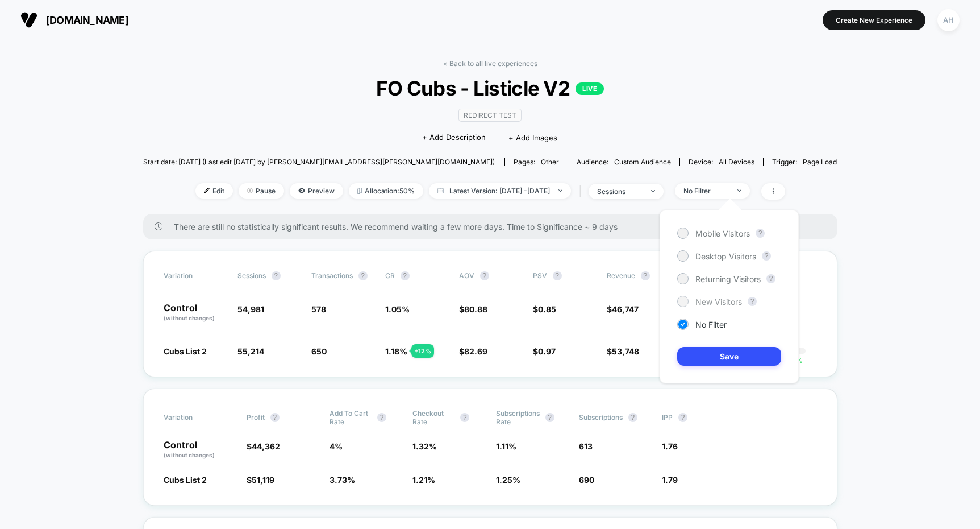  What do you see at coordinates (266, 445) in the screenshot?
I see `span: 44,362` at bounding box center [266, 445].